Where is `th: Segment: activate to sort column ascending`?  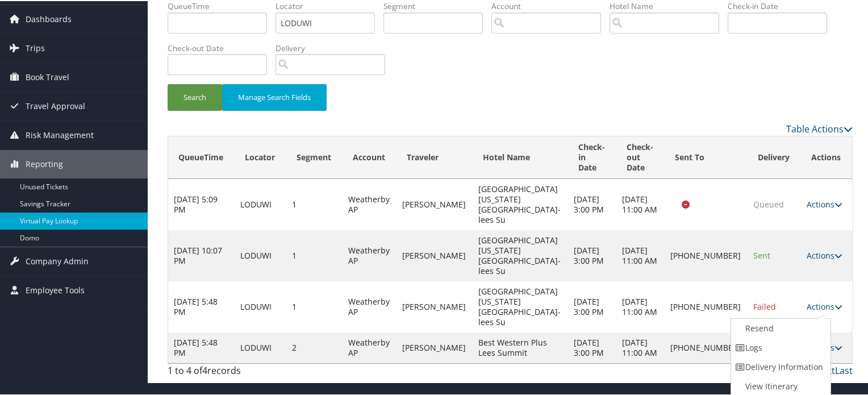 th: Segment: activate to sort column ascending is located at coordinates (314, 156).